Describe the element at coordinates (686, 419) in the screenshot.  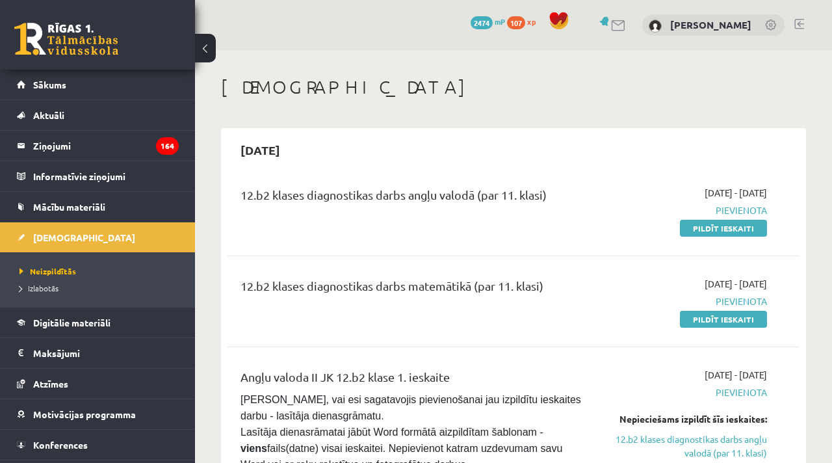
I see `div: Nepieciešams izpildīt šīs ieskaites:` at that location.